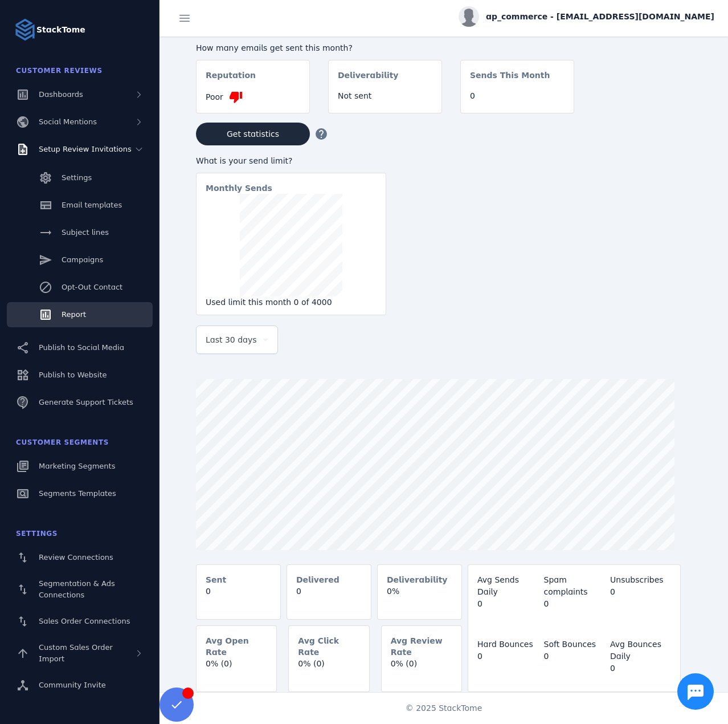 This screenshot has width=728, height=724. I want to click on mat-card-subtitle: Avg Open Rate, so click(237, 646).